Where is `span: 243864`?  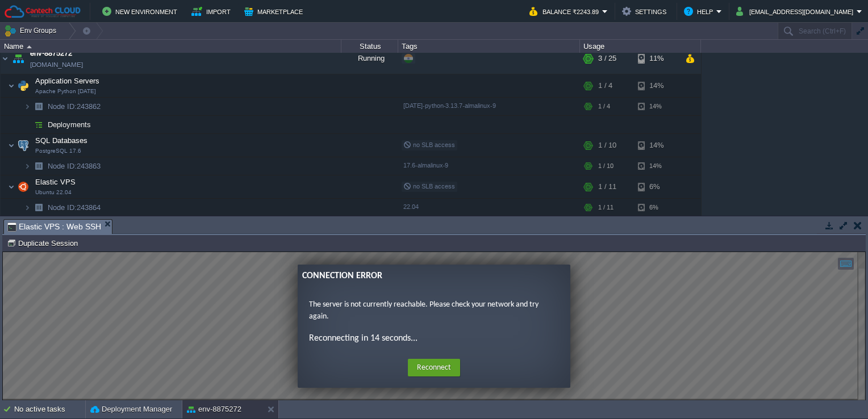
span: 243864 is located at coordinates (74, 207).